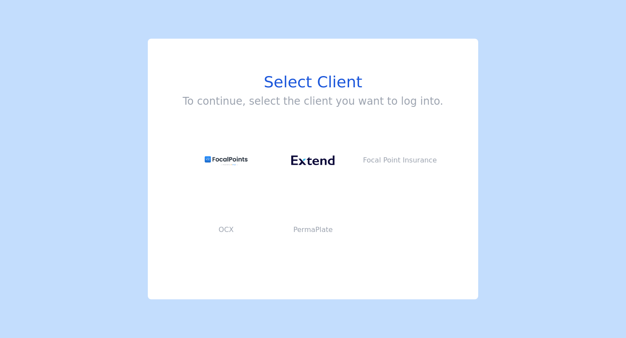 The image size is (626, 338). Describe the element at coordinates (312, 101) in the screenshot. I see `h3: To continue, select the client you want to log into.` at that location.